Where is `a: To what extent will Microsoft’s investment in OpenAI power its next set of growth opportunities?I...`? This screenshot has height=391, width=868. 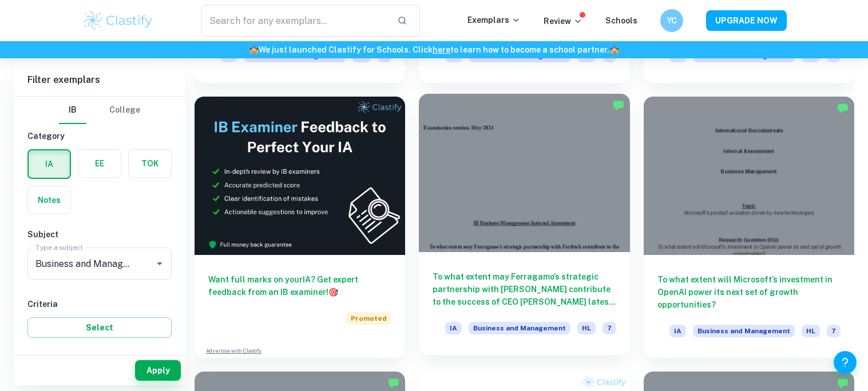 a: To what extent will Microsoft’s investment in OpenAI power its next set of growth opportunities?I... is located at coordinates (749, 227).